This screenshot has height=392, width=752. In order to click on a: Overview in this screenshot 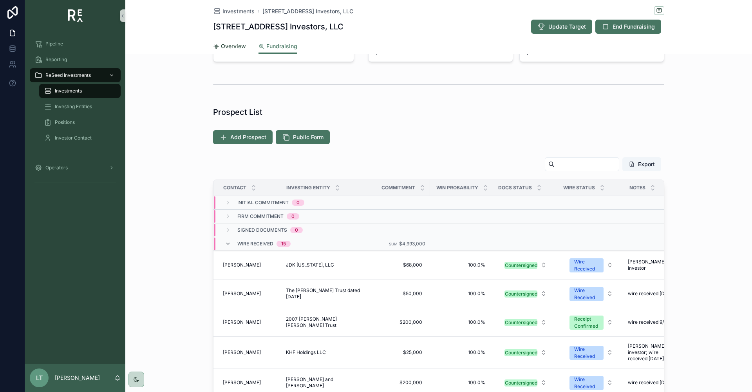, I will do `click(230, 47)`.